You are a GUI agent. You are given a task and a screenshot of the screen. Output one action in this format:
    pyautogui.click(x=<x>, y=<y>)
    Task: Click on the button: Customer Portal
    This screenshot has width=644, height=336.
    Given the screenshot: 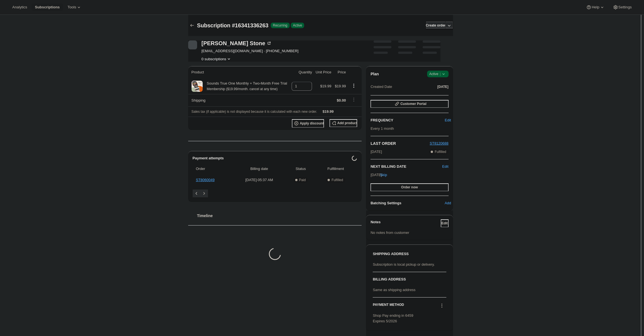 What is the action you would take?
    pyautogui.click(x=409, y=104)
    